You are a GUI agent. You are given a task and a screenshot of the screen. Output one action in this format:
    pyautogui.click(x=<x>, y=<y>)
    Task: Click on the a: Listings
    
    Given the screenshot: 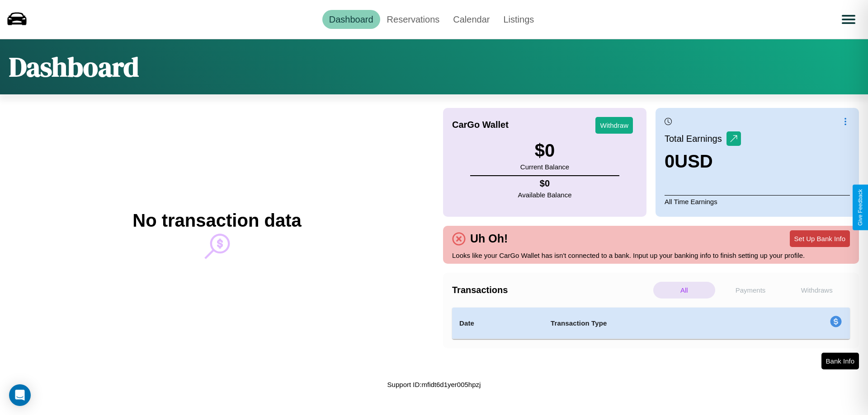 What is the action you would take?
    pyautogui.click(x=519, y=20)
    